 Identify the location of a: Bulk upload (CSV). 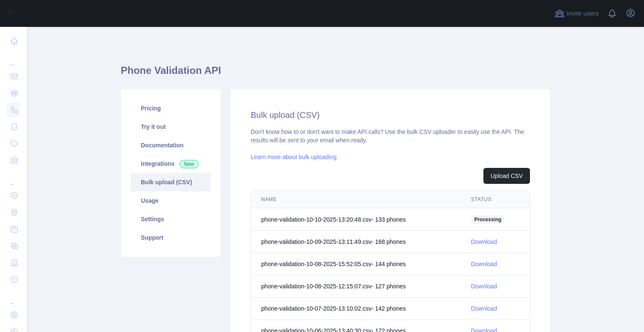
(171, 182).